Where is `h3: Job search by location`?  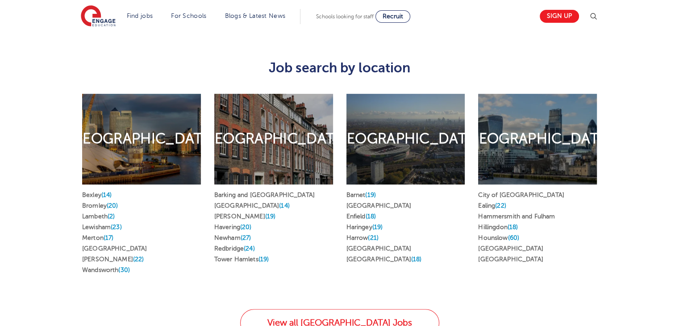 h3: Job search by location is located at coordinates (339, 68).